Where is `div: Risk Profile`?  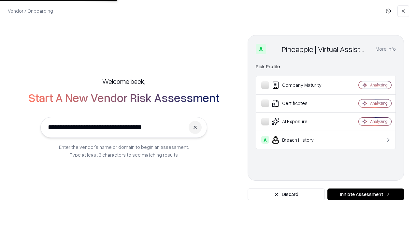
div: Risk Profile is located at coordinates (325, 67).